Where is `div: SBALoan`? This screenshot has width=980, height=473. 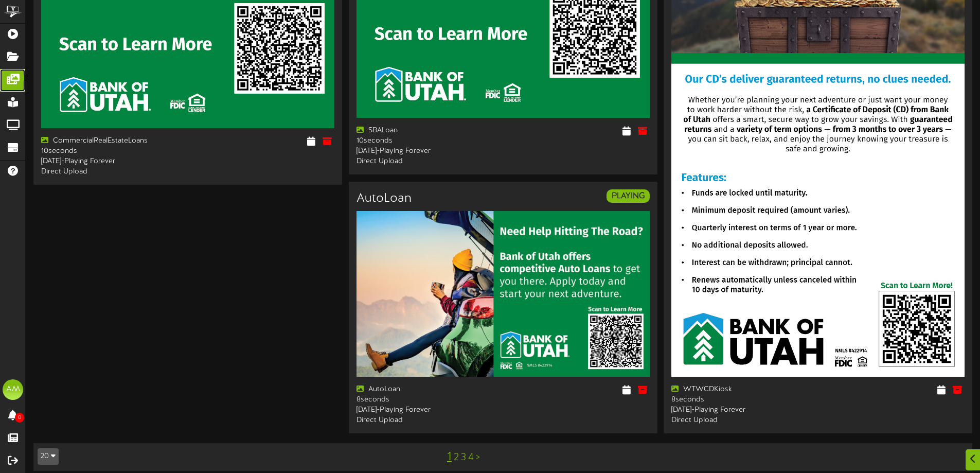 div: SBALoan is located at coordinates (426, 131).